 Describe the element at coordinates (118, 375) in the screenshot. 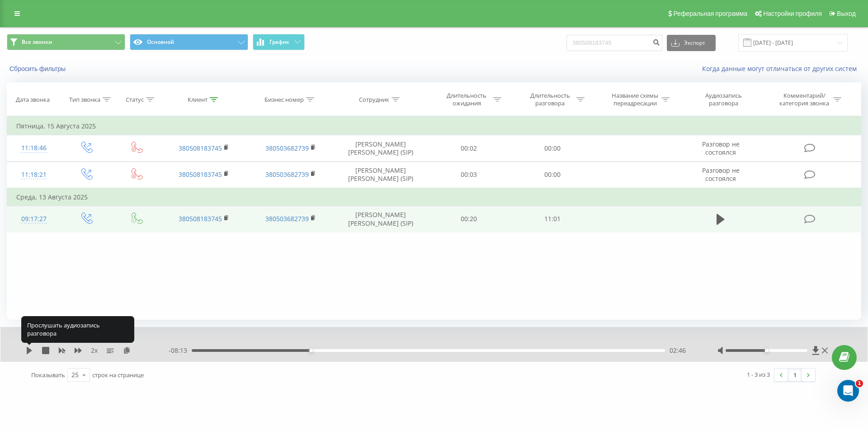

I see `span: строк на странице` at that location.